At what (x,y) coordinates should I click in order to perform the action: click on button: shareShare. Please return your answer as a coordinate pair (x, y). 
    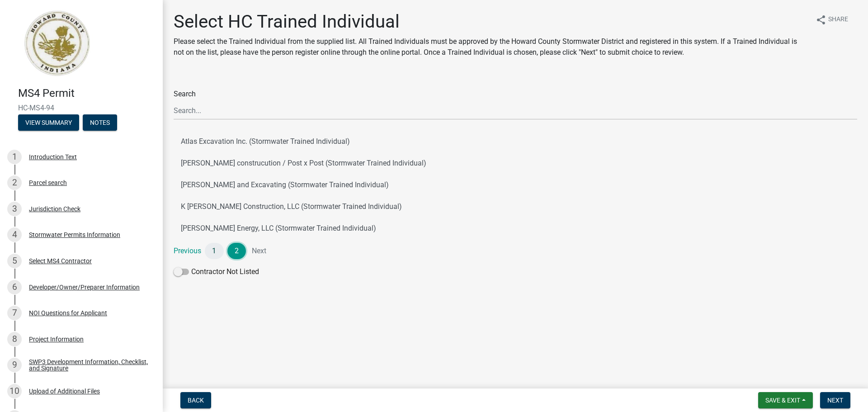
    Looking at the image, I should click on (832, 19).